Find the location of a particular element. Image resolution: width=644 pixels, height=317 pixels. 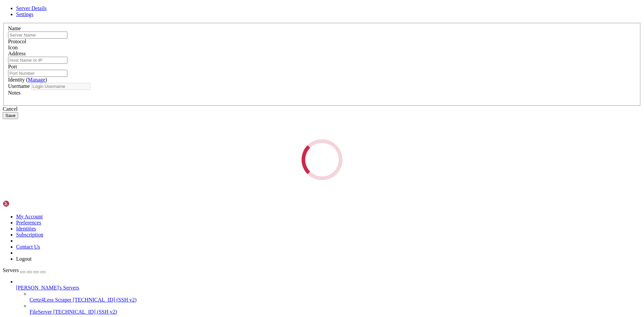

a: Subscription is located at coordinates (29, 235).